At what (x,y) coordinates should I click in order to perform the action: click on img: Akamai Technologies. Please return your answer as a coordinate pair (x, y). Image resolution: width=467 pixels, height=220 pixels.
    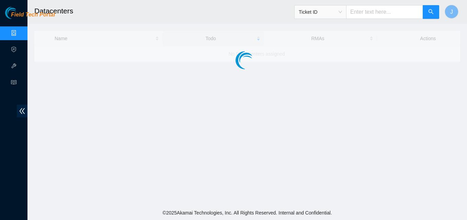
    Looking at the image, I should click on (20, 13).